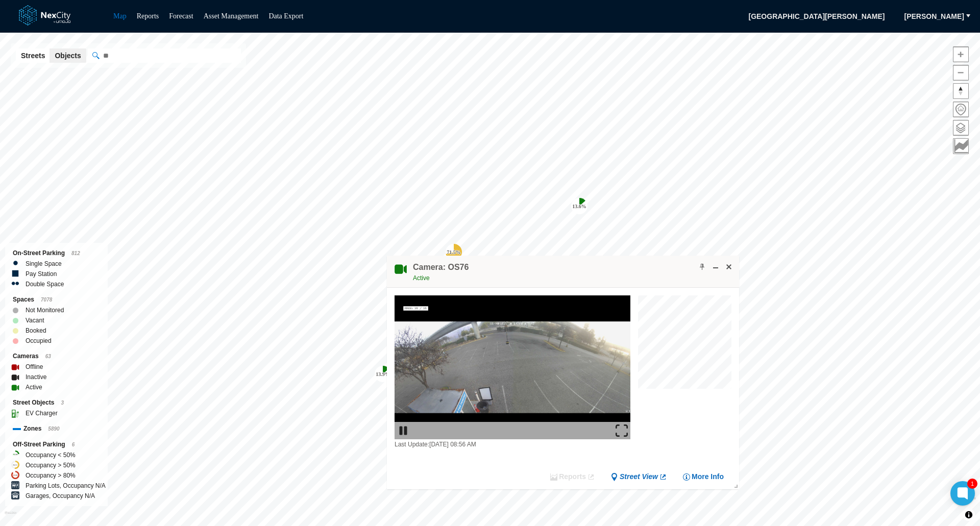 The width and height of the screenshot is (980, 526). Describe the element at coordinates (454, 252) in the screenshot. I see `tspan: 71.5 %` at that location.